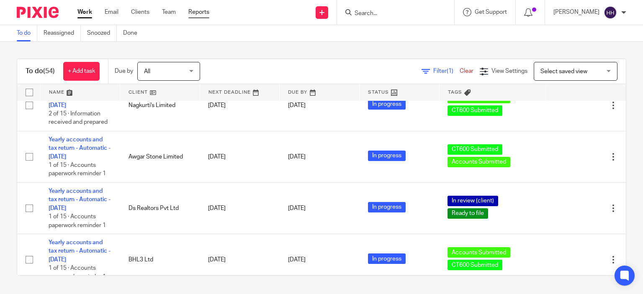 This screenshot has height=294, width=643. What do you see at coordinates (455, 92) in the screenshot?
I see `span: Tags` at bounding box center [455, 92].